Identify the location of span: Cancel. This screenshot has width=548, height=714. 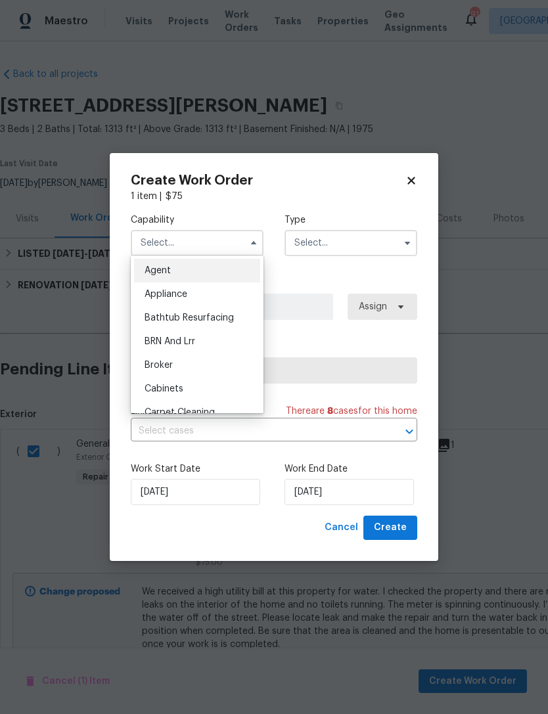
(341, 527).